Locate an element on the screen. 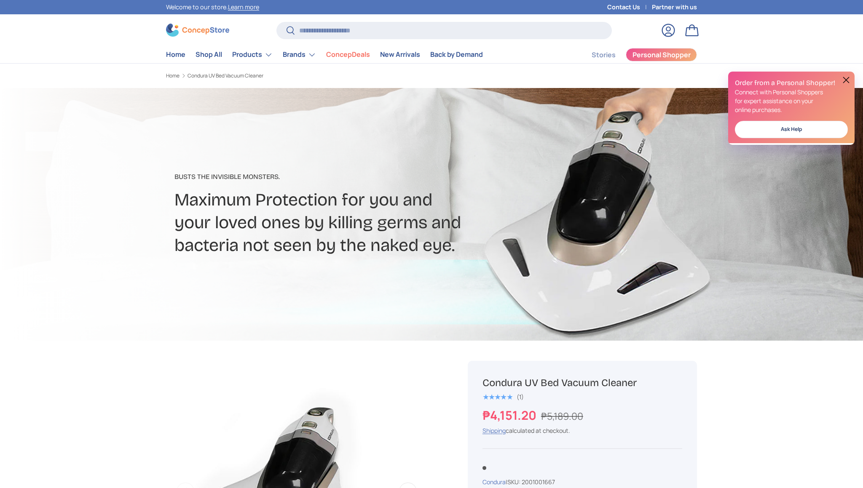 This screenshot has height=488, width=863. a: Products is located at coordinates (252, 55).